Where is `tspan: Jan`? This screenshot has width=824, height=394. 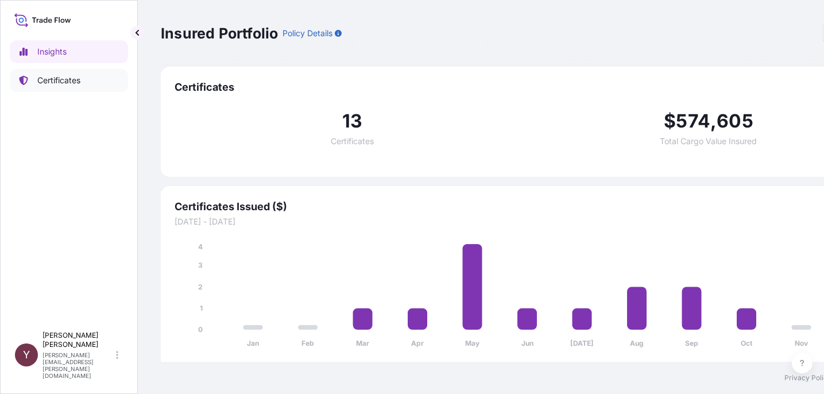
tspan: Jan is located at coordinates (253, 343).